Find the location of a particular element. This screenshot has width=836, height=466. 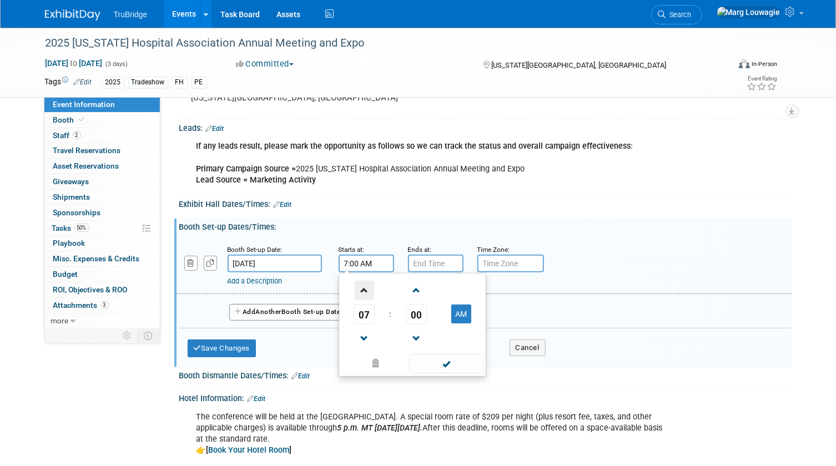

span: Pick Hour is located at coordinates (364, 314).